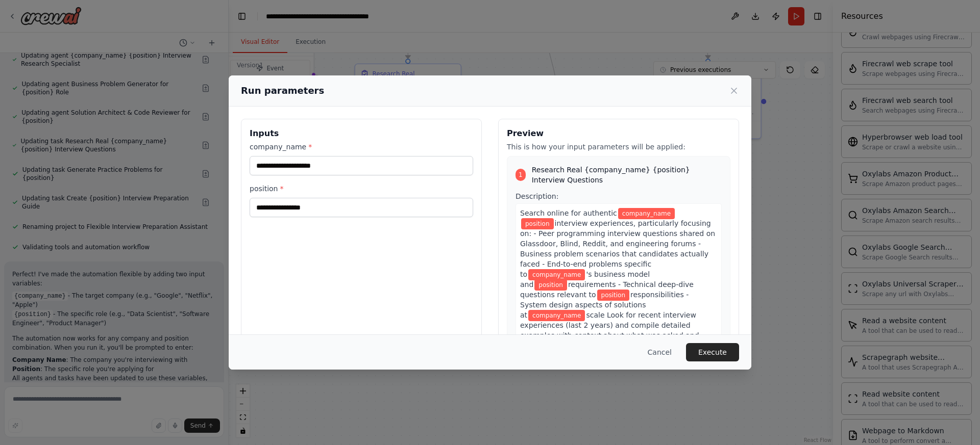 This screenshot has height=445, width=980. I want to click on button: Execute, so click(713, 352).